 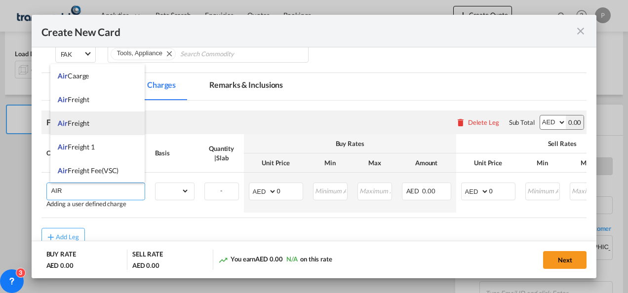 I want to click on span: AED, so click(x=414, y=191).